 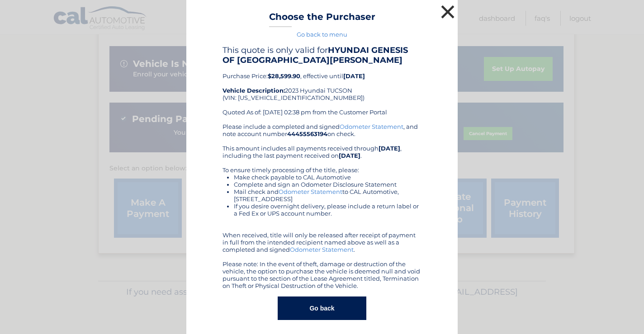 I want to click on div: Please include a completed and signed , and note account number on check. This amount includes al..., so click(x=322, y=206).